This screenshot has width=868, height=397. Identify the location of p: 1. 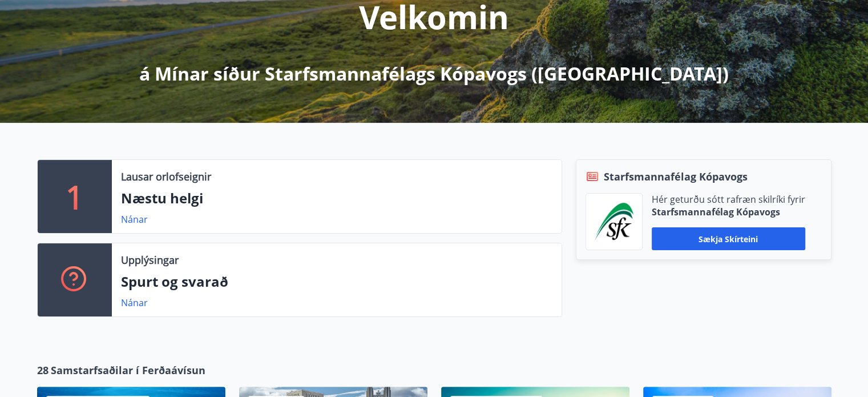
(75, 197).